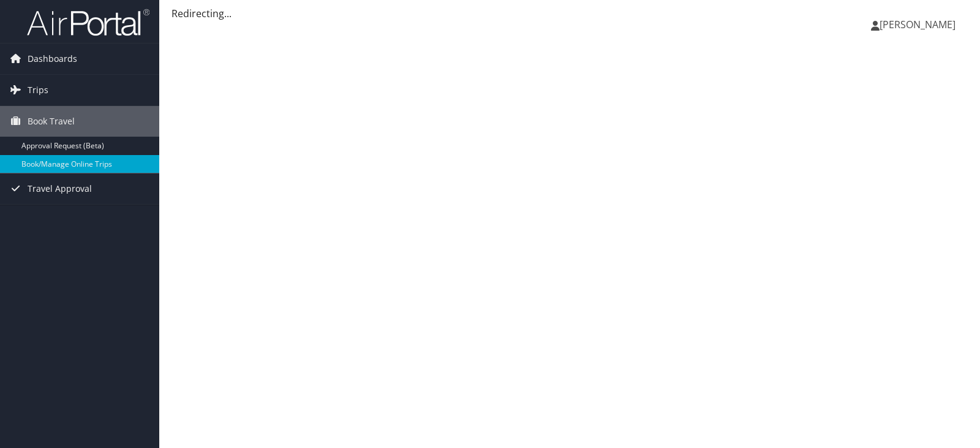  Describe the element at coordinates (50, 122) in the screenshot. I see `span: Book Travel` at that location.